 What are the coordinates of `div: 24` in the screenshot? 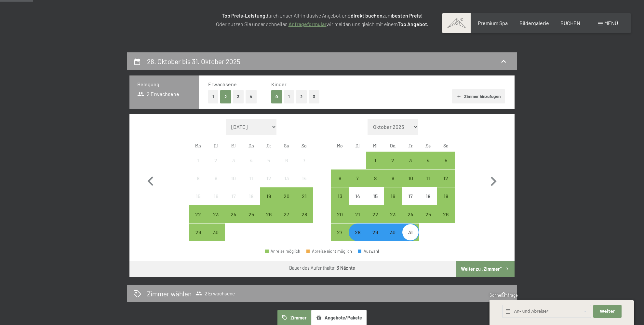 It's located at (234, 220).